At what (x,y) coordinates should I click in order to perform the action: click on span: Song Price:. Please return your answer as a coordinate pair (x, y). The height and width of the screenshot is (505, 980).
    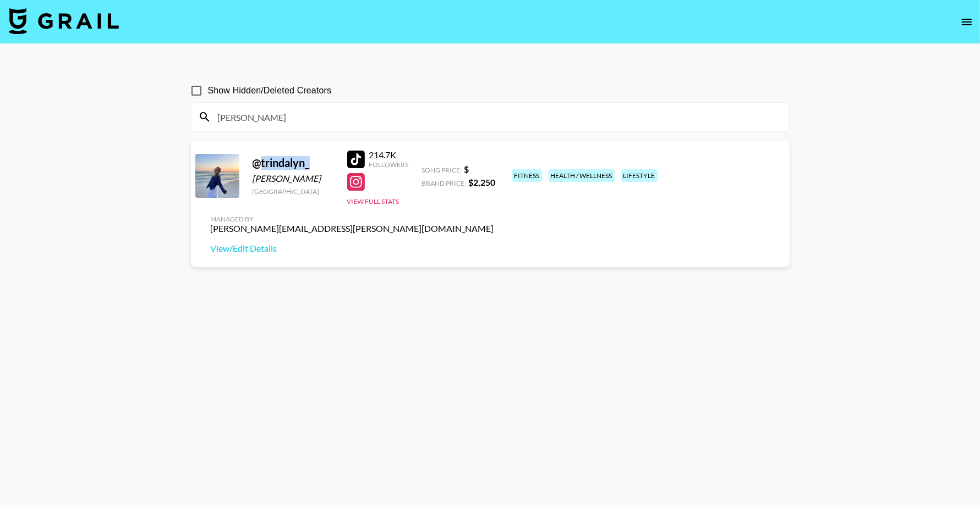
    Looking at the image, I should click on (442, 170).